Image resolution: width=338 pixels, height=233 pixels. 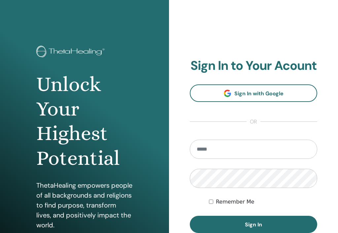 I want to click on h2: Sign In to Your Acount, so click(x=254, y=66).